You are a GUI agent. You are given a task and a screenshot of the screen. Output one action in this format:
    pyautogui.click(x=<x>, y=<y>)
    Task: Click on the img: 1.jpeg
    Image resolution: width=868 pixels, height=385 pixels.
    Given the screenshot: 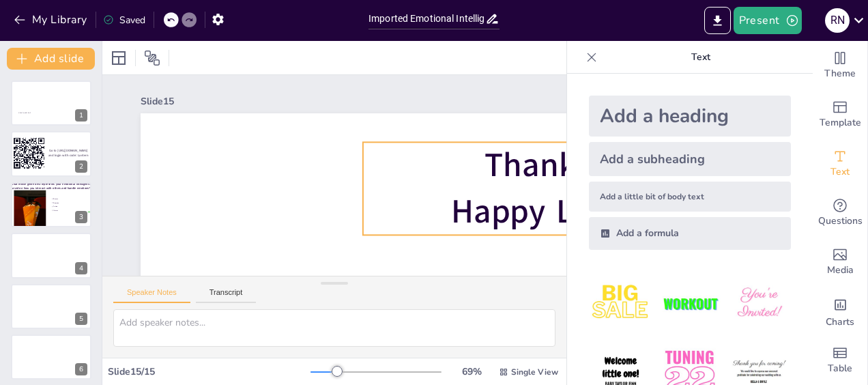 What is the action you would take?
    pyautogui.click(x=620, y=303)
    